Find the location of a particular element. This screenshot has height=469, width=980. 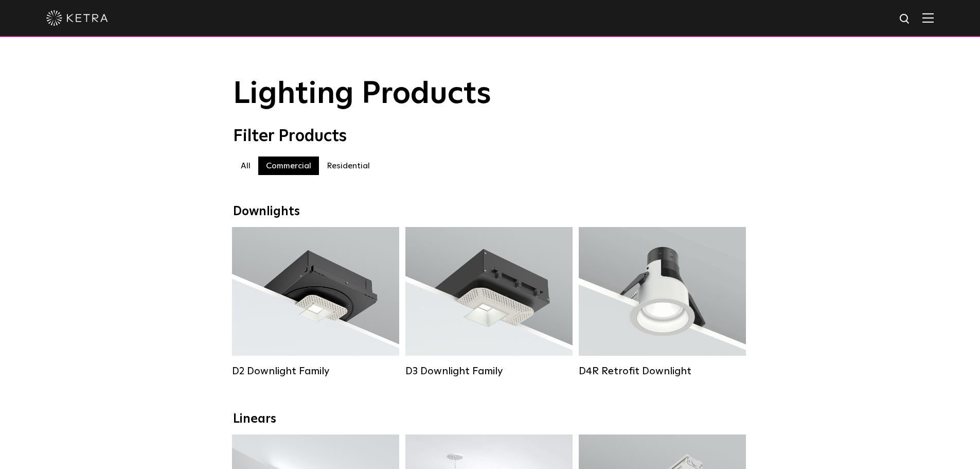

a: D2 Downlight Family Lumen Output:1200Colors:White / Black / Gloss Black / Silver / Bronze / Silve... is located at coordinates (316, 302).